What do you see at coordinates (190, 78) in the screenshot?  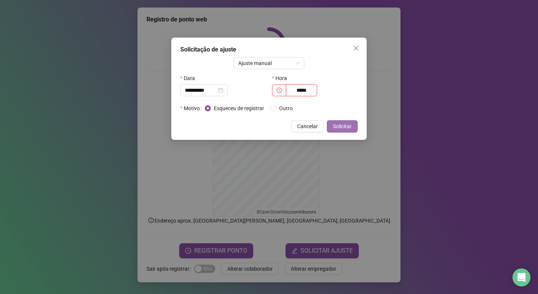 I see `label: Data` at bounding box center [190, 78].